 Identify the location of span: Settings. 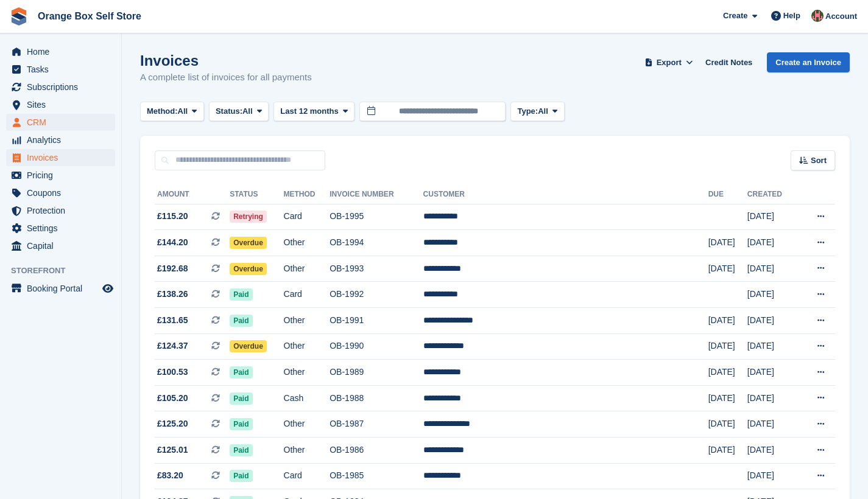
(63, 228).